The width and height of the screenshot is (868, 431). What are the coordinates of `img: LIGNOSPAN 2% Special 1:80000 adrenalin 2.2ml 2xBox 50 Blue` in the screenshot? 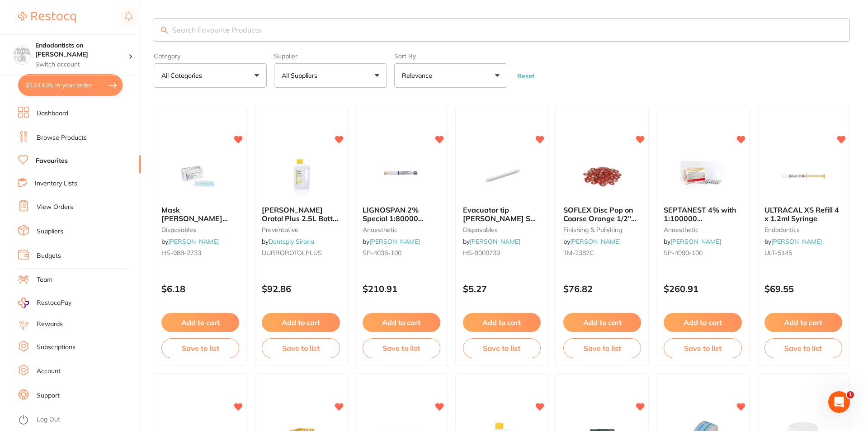 It's located at (401, 176).